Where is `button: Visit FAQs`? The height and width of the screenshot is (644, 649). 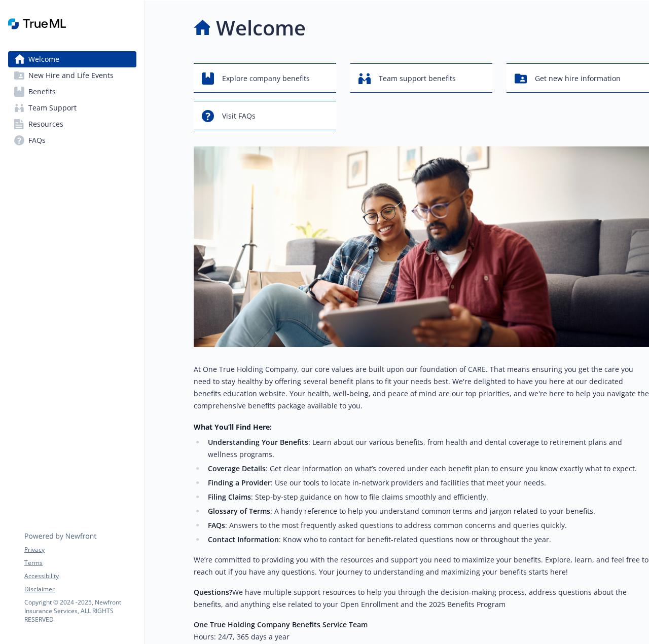 button: Visit FAQs is located at coordinates (265, 115).